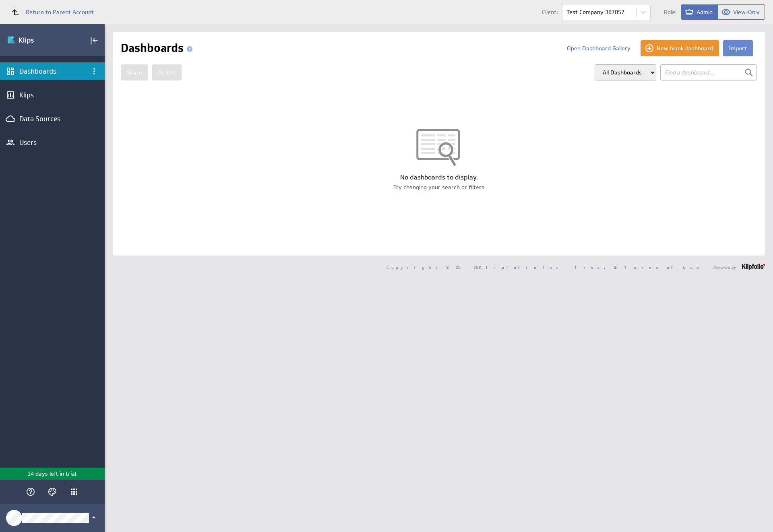  I want to click on p: 14 days left in trial., so click(52, 473).